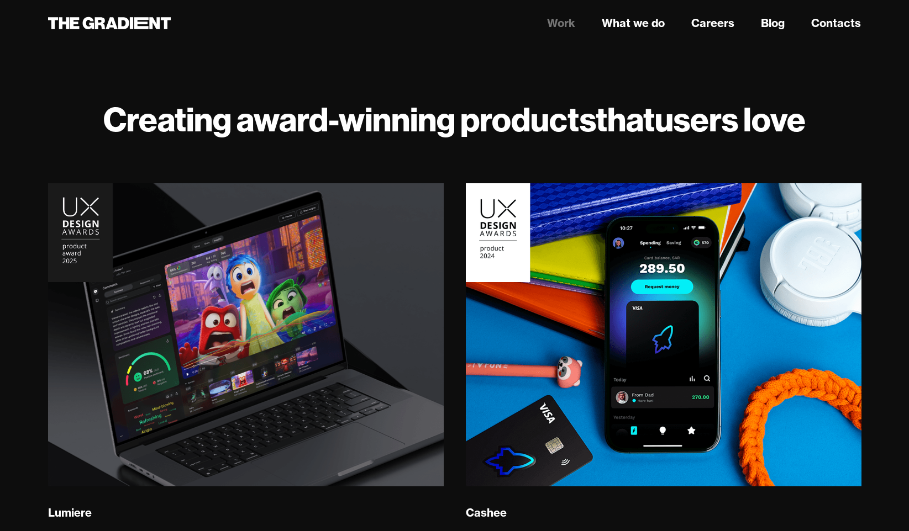 Image resolution: width=909 pixels, height=531 pixels. I want to click on strong: that, so click(625, 119).